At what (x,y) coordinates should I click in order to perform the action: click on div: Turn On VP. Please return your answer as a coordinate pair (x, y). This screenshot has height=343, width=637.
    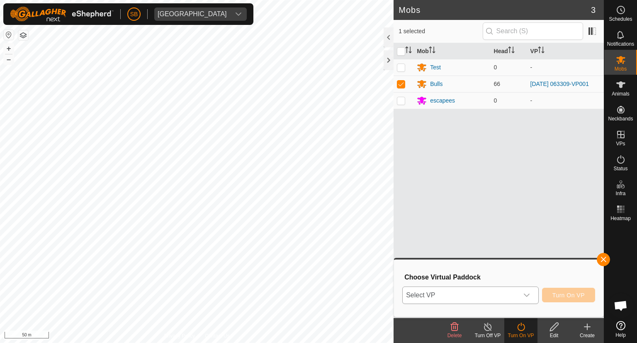
    Looking at the image, I should click on (521, 335).